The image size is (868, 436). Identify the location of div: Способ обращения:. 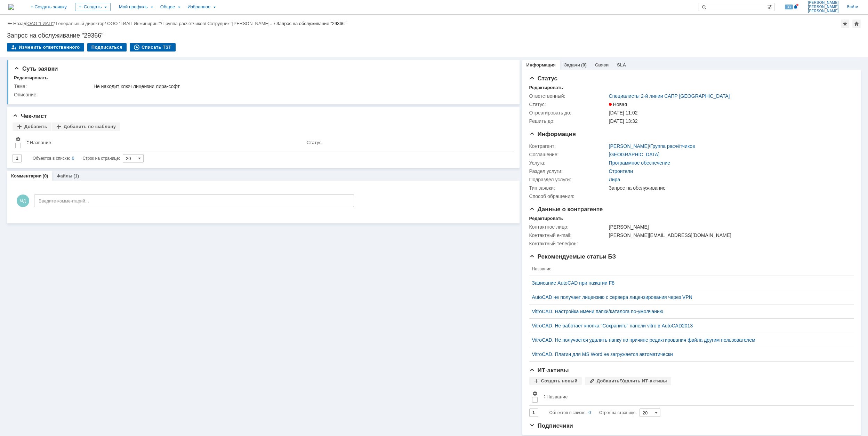
(568, 196).